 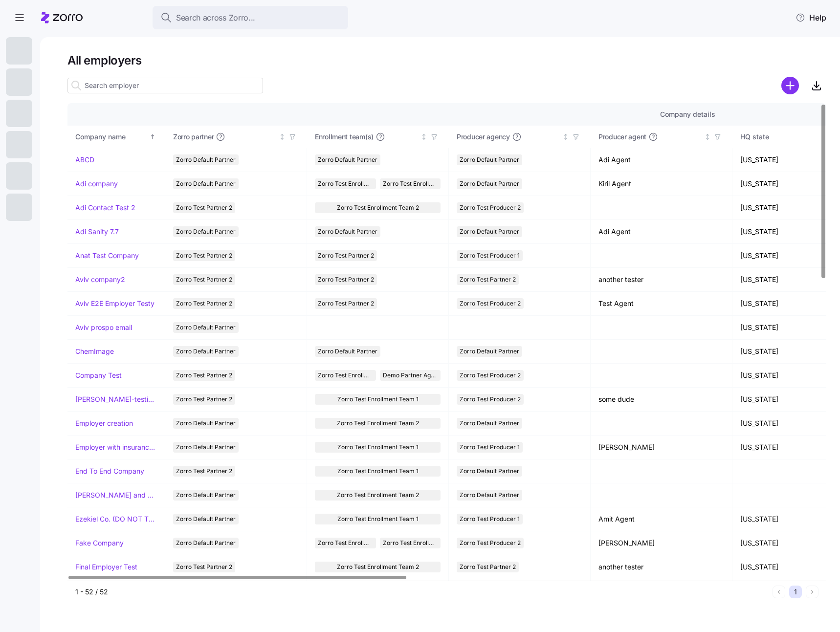 I want to click on a: Company Test, so click(x=98, y=375).